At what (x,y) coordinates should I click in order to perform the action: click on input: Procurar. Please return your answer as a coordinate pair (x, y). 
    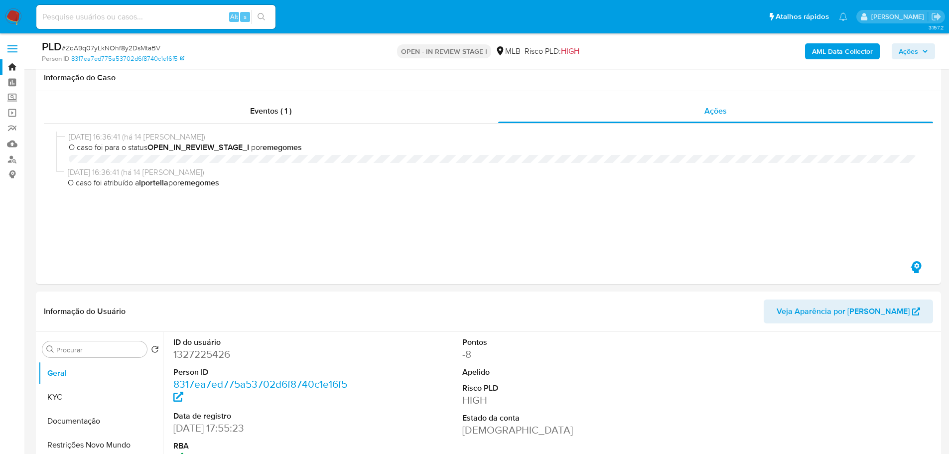
    Looking at the image, I should click on (100, 350).